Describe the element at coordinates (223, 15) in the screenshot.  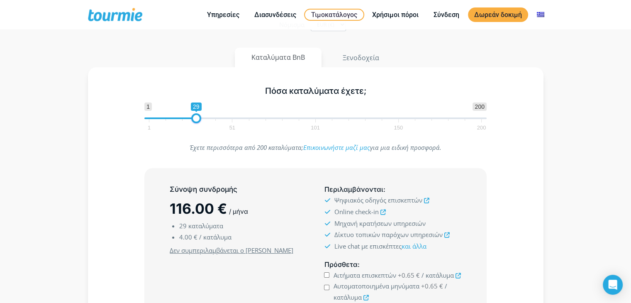
I see `a: Υπηρεσίες` at that location.